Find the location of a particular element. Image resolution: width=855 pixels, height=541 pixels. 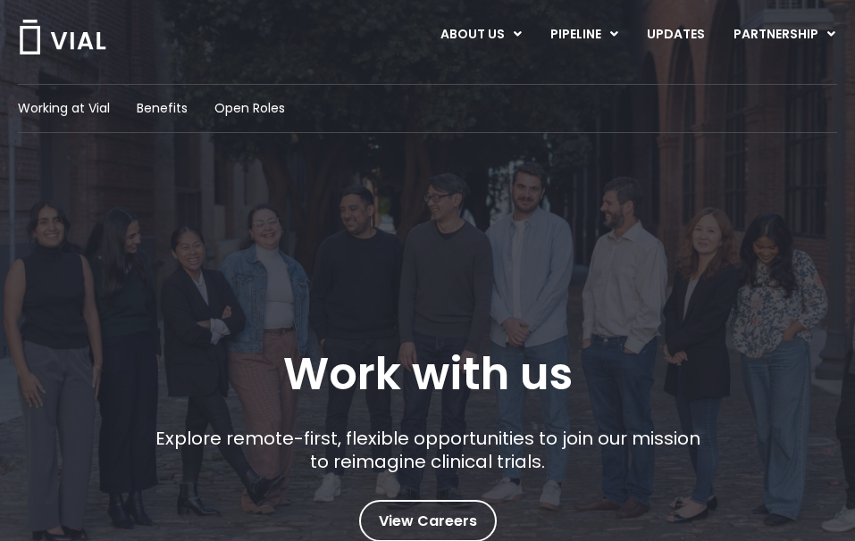

a: ABOUT USMenu Toggle is located at coordinates (481, 35).